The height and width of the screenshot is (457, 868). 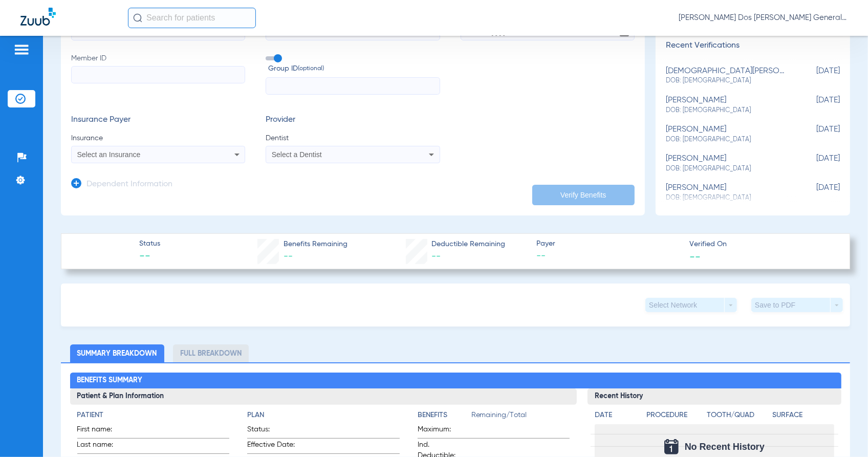 What do you see at coordinates (468, 244) in the screenshot?
I see `span: Deductible Remaining` at bounding box center [468, 244].